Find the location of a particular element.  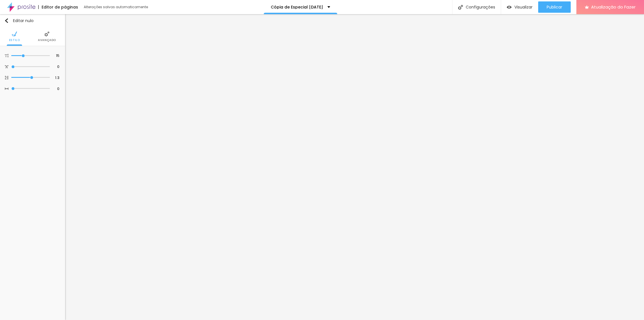

font: Estilo is located at coordinates (15, 40).